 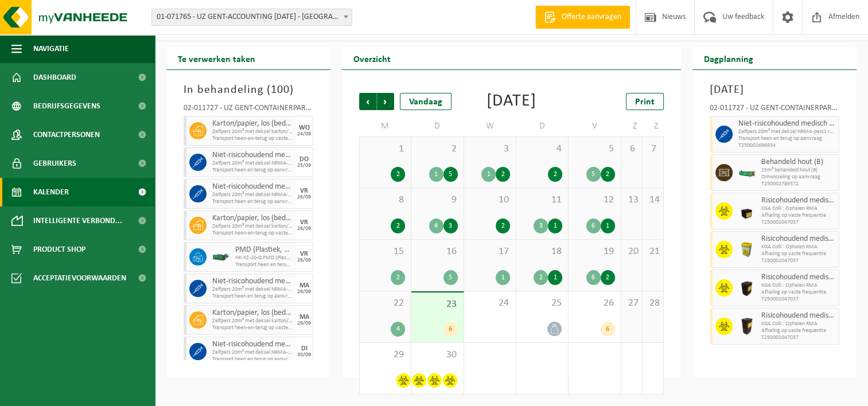 I want to click on span: 19, so click(x=594, y=252).